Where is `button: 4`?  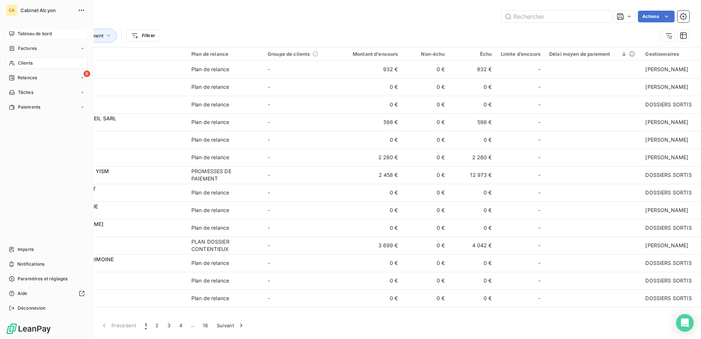 button: 4 is located at coordinates (181, 325).